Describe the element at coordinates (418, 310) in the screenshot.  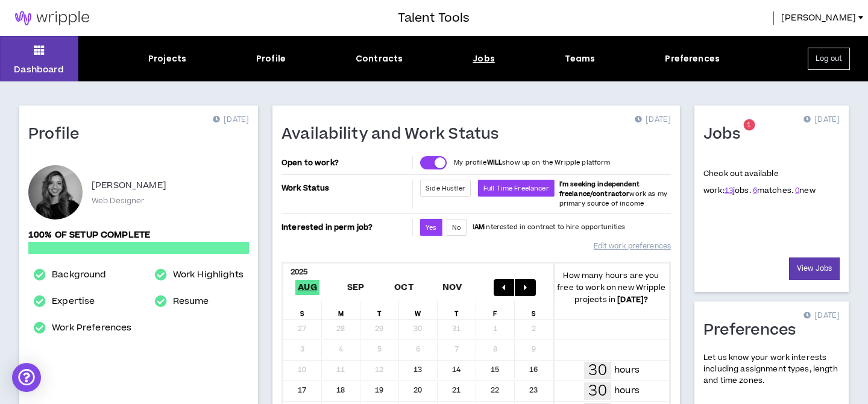
I see `div: W` at that location.